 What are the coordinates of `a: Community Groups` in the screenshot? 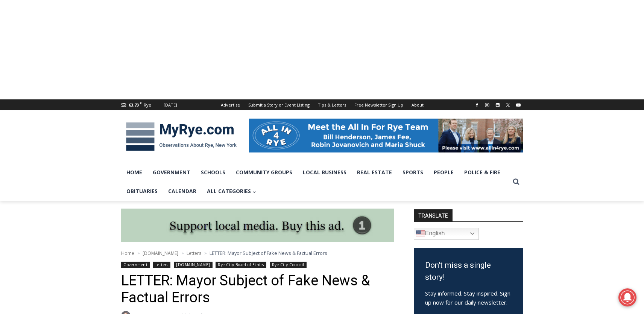 It's located at (264, 172).